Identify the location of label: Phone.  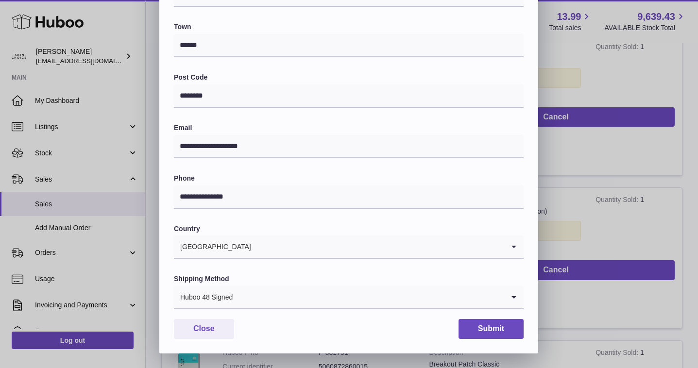
(349, 178).